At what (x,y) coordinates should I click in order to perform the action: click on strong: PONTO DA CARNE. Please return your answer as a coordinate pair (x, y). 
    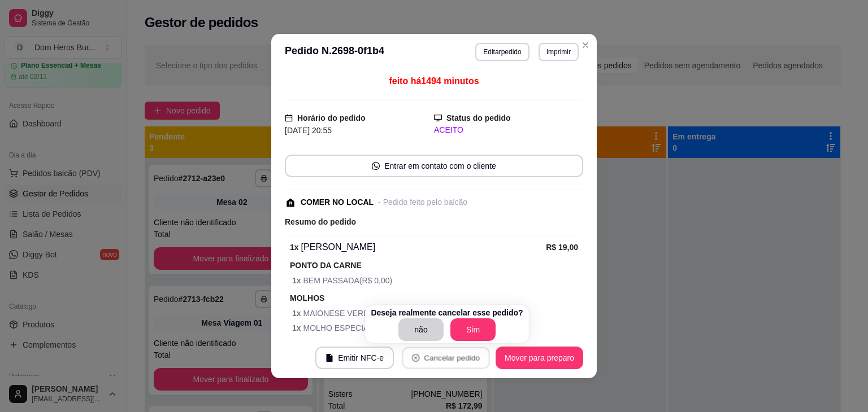
    Looking at the image, I should click on (325, 265).